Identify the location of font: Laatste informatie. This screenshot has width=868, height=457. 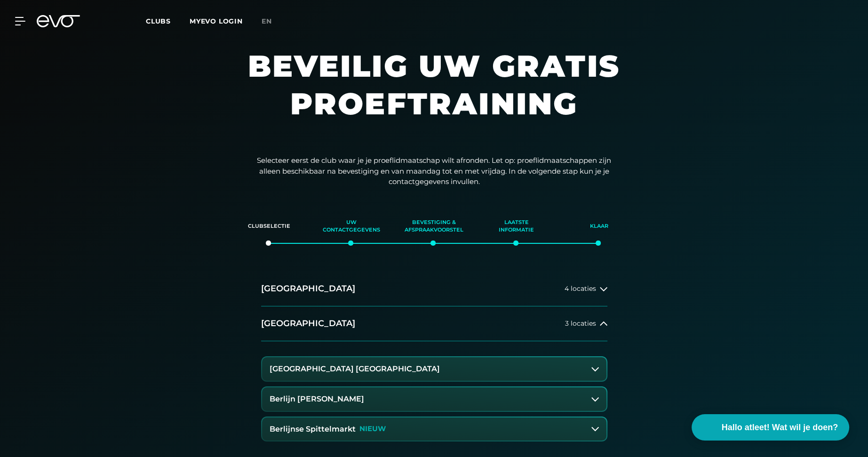
(516, 226).